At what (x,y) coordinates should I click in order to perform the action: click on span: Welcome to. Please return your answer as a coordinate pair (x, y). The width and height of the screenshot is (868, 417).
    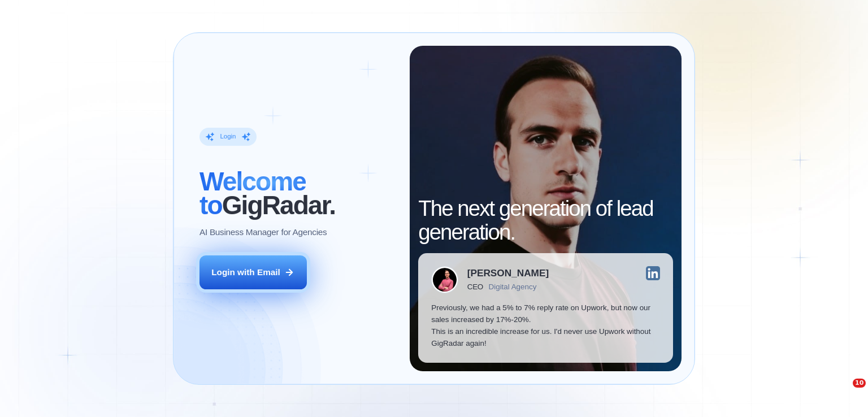
    Looking at the image, I should click on (252, 193).